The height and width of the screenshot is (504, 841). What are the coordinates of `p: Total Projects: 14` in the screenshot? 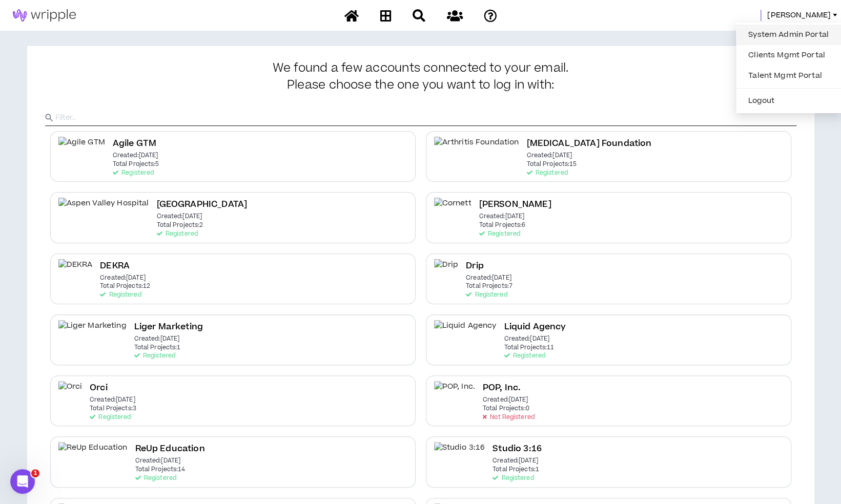 It's located at (160, 469).